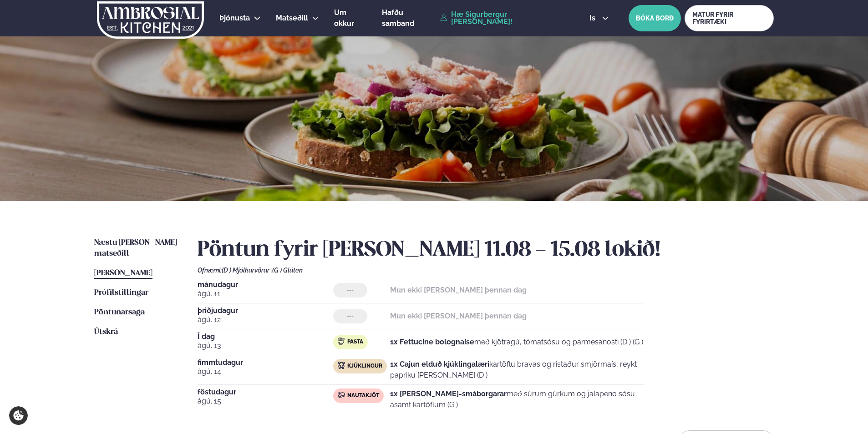  Describe the element at coordinates (355, 342) in the screenshot. I see `span: Pasta` at that location.